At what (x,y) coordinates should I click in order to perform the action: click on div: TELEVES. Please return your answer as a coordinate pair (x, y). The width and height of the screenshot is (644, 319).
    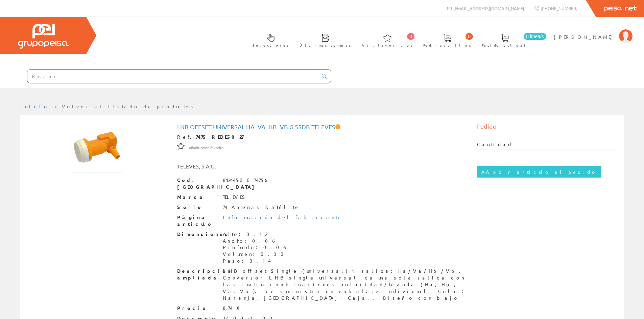
    Looking at the image, I should click on (235, 197).